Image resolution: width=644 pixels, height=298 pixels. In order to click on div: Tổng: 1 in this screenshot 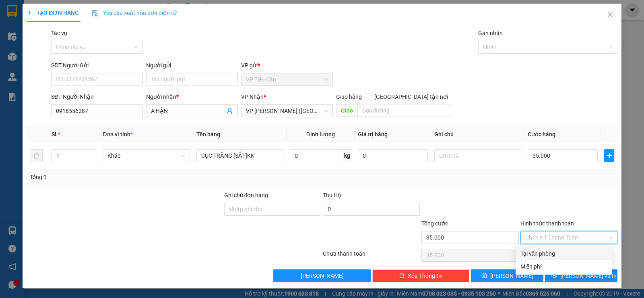, I will do `click(140, 177)`.